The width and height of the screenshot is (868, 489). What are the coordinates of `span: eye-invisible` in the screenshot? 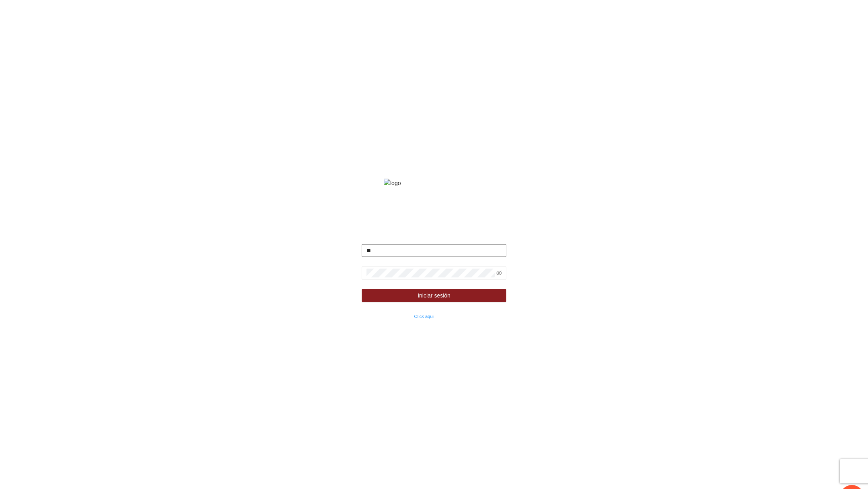 It's located at (499, 273).